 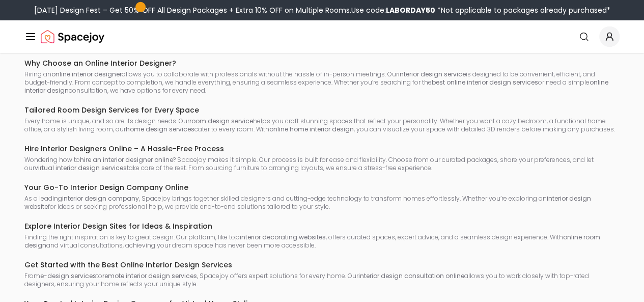 What do you see at coordinates (322, 265) in the screenshot?
I see `h6: Get Started with the Best Online Interior Design Services` at bounding box center [322, 265].